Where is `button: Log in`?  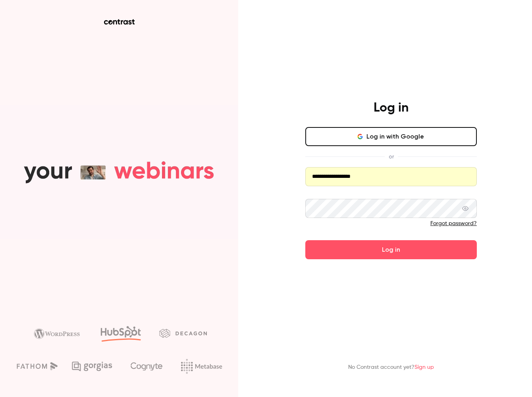 button: Log in is located at coordinates (391, 250).